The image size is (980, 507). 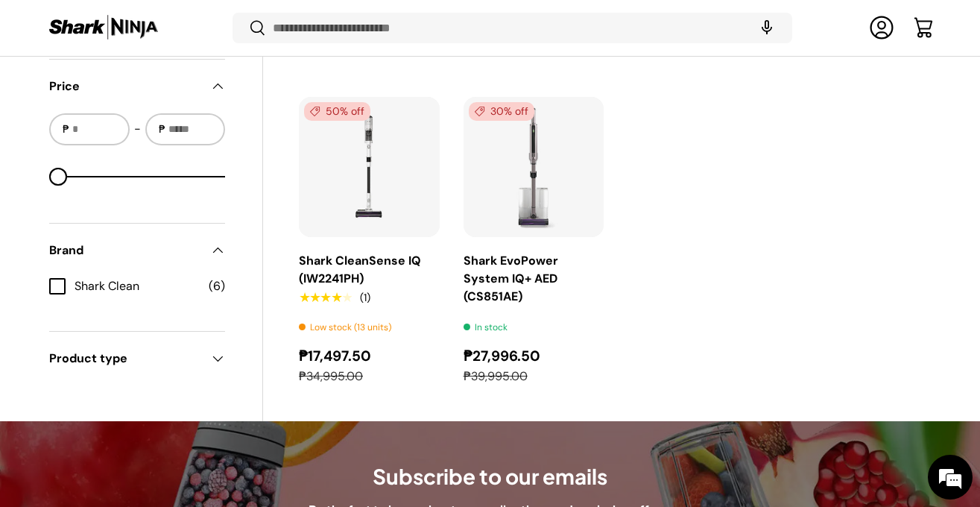 I want to click on img: shark-kion-iw2241-full-view-shark-ninja-philippines, so click(x=369, y=167).